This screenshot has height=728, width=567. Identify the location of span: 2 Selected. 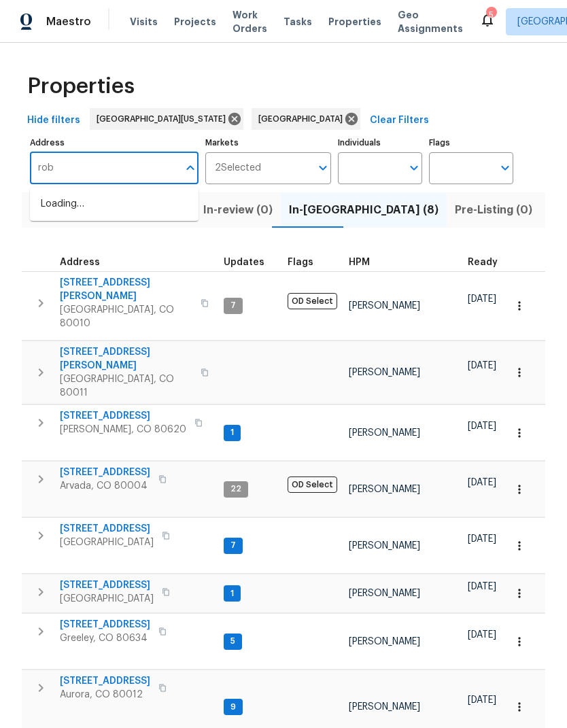
(238, 168).